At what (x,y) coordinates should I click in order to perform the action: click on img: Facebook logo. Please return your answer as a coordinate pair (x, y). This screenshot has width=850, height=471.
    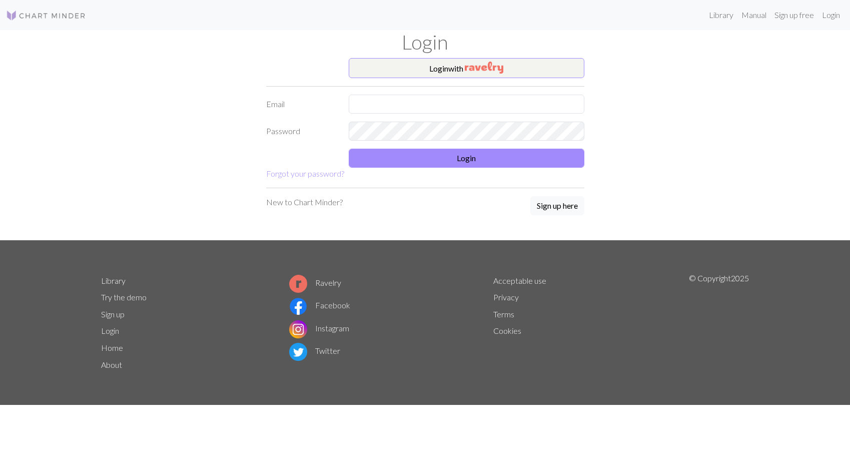
    Looking at the image, I should click on (298, 306).